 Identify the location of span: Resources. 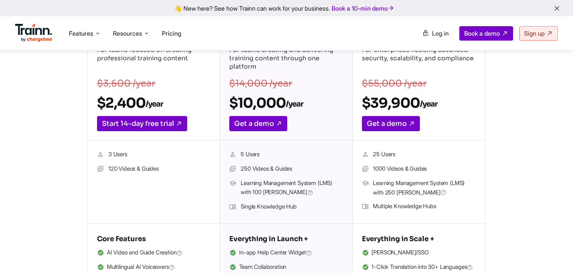
(127, 33).